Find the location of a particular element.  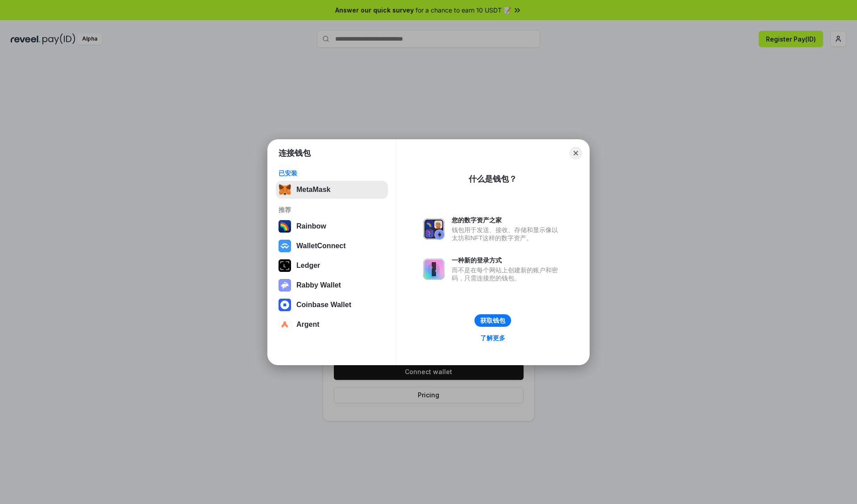

div: 获取钱包 is located at coordinates (493, 320).